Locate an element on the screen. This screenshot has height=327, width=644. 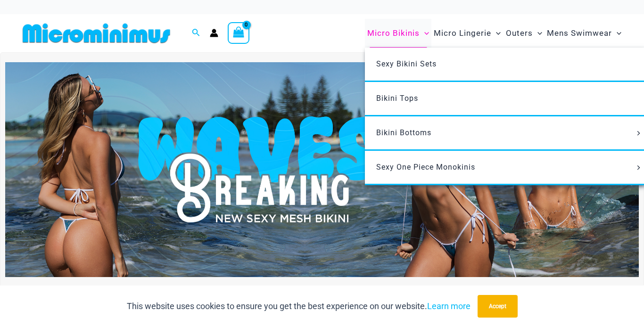
span: Bikini Bottoms is located at coordinates (404, 132).